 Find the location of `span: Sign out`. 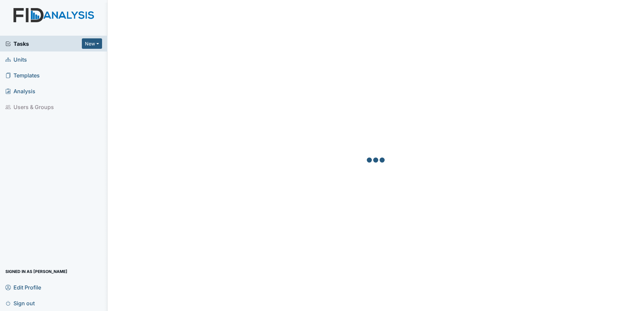

span: Sign out is located at coordinates (20, 303).